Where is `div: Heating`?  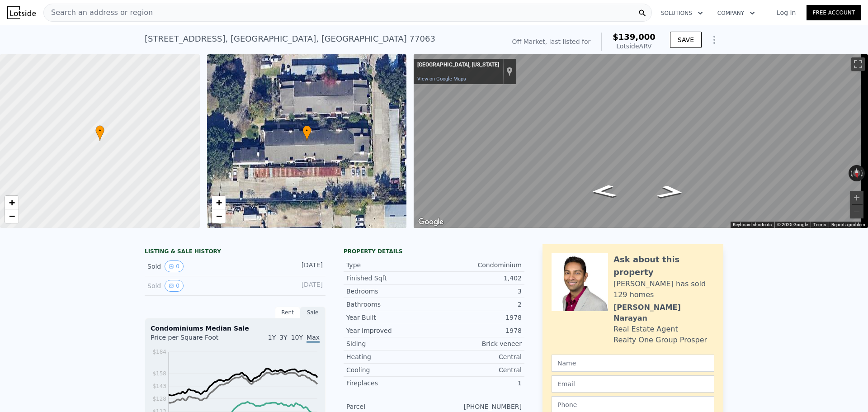
div: Heating is located at coordinates (390, 357).